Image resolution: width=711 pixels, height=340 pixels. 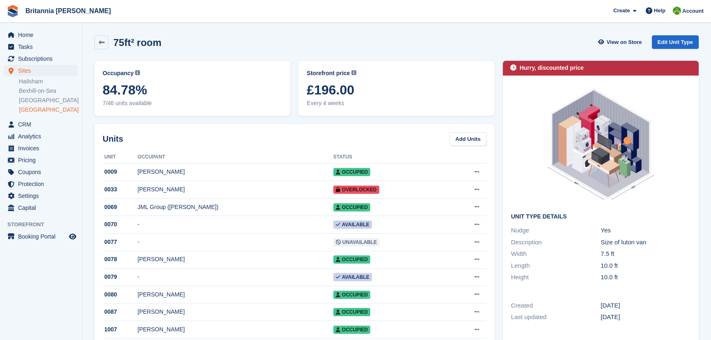 What do you see at coordinates (120, 259) in the screenshot?
I see `div: 0078` at bounding box center [120, 259].